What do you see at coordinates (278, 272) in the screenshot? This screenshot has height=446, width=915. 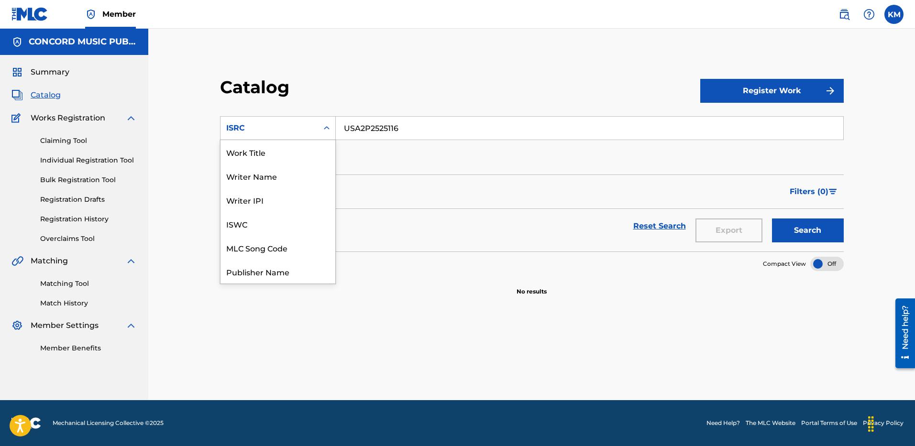 I see `div: Publisher Name` at bounding box center [278, 272].